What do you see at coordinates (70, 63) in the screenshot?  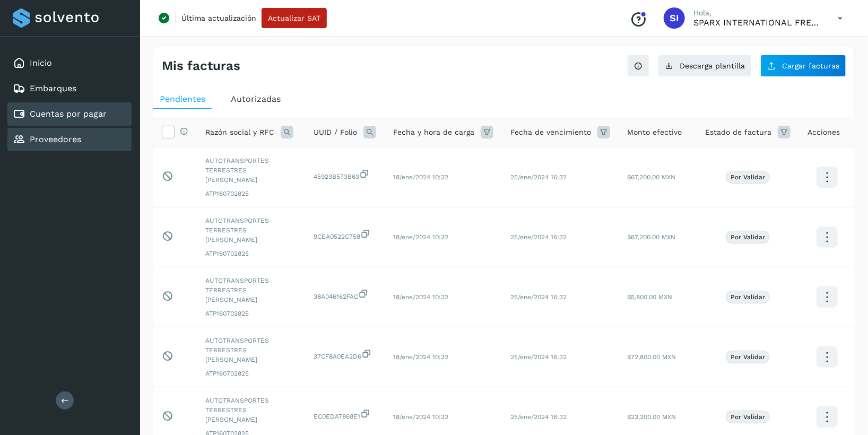 I see `div: Inicio` at bounding box center [70, 63].